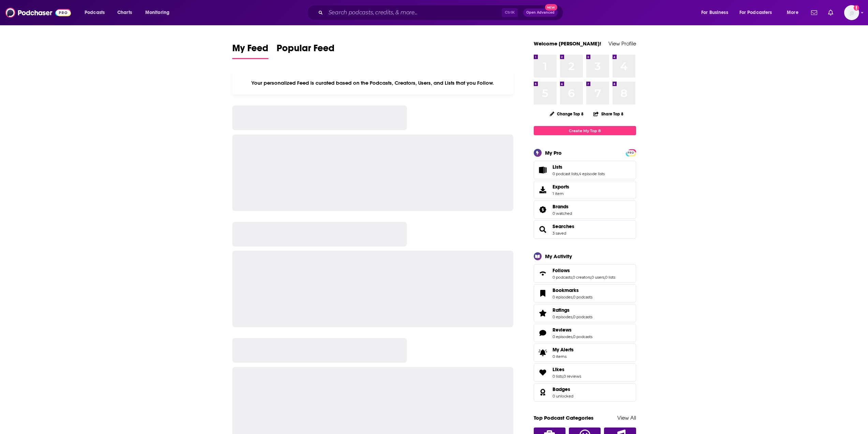 This screenshot has width=868, height=434. I want to click on div: Your personalized Feed is curated based on the Podcasts, Creators, Users, and Lists that you Follow., so click(373, 83).